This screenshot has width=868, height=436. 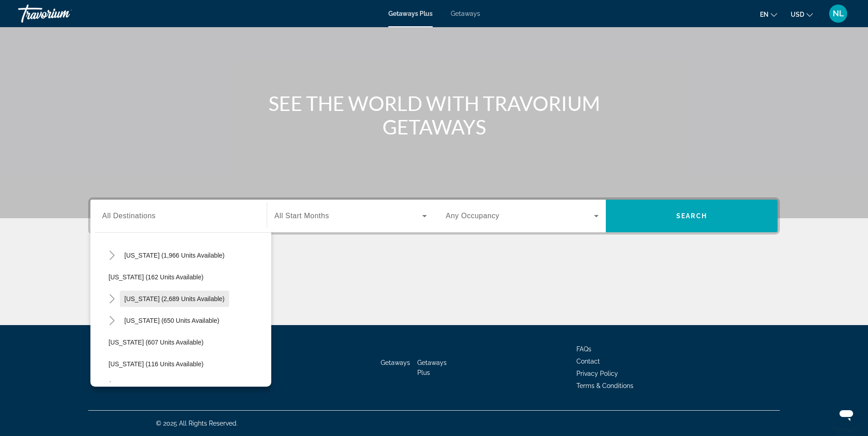 What do you see at coordinates (129, 215) in the screenshot?
I see `span: All Destinations` at bounding box center [129, 215].